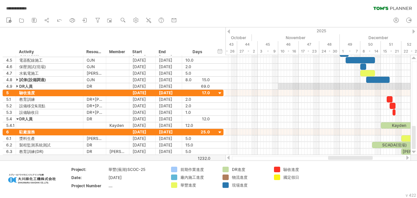 The width and height of the screenshot is (417, 198). Describe the element at coordinates (391, 44) in the screenshot. I see `div: 51` at that location.